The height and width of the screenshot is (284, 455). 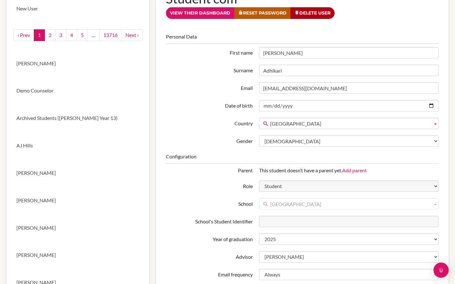 What do you see at coordinates (61, 35) in the screenshot?
I see `a: 3` at bounding box center [61, 35].